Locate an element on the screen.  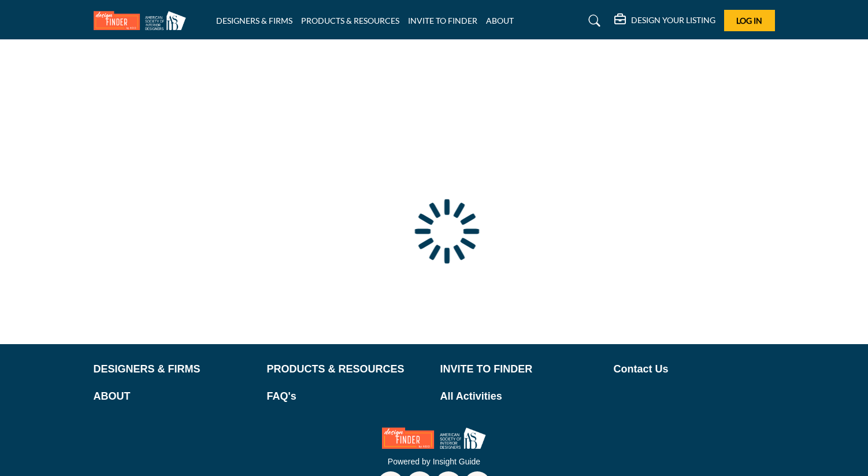
p: PRODUCTS & RESOURCES is located at coordinates (347, 369).